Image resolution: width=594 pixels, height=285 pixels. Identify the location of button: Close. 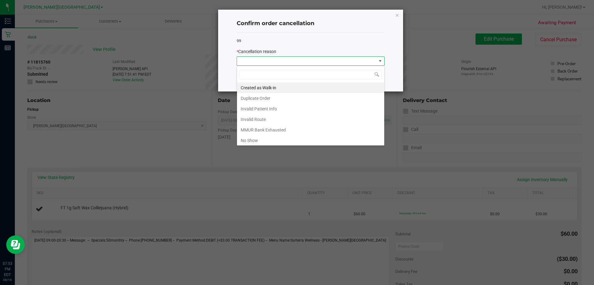
(398, 15).